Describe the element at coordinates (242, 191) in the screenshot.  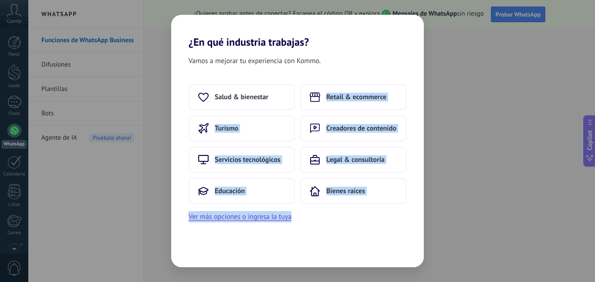
I see `button: Educación` at that location.